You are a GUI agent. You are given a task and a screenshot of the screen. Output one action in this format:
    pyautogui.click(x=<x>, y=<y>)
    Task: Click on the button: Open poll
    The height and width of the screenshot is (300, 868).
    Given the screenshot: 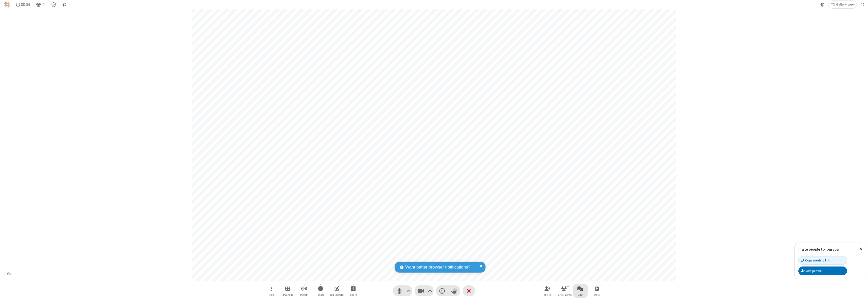 What is the action you would take?
    pyautogui.click(x=596, y=291)
    